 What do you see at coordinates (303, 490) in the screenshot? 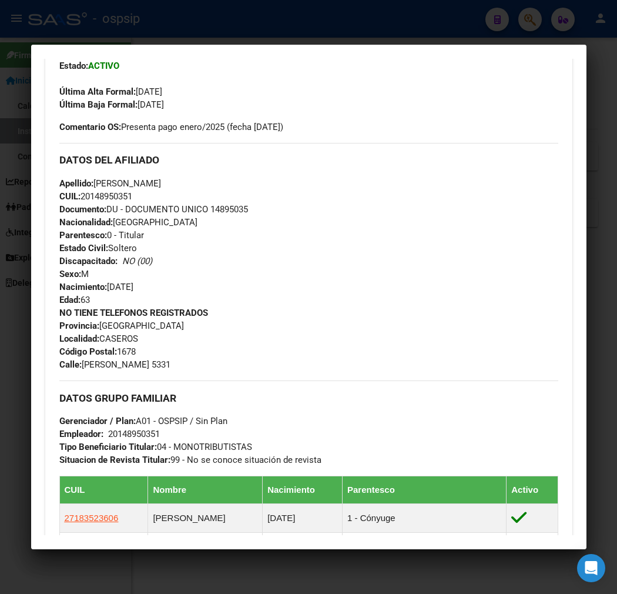
I see `th: Nacimiento` at bounding box center [303, 490].